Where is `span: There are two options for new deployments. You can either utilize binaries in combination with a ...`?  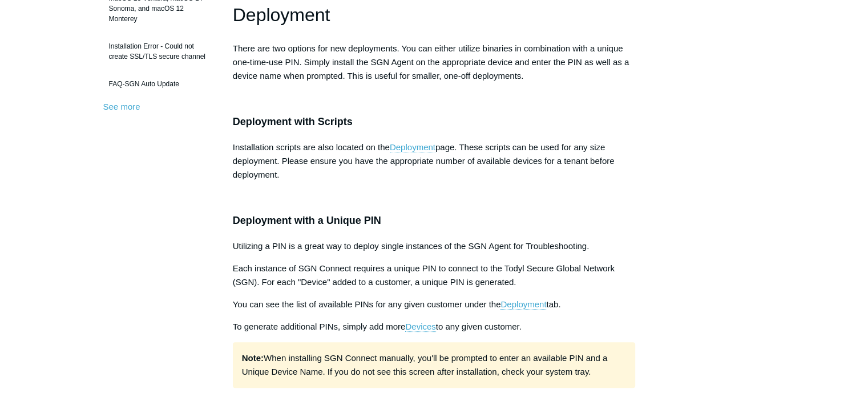 span: There are two options for new deployments. You can either utilize binaries in combination with a ... is located at coordinates (431, 62).